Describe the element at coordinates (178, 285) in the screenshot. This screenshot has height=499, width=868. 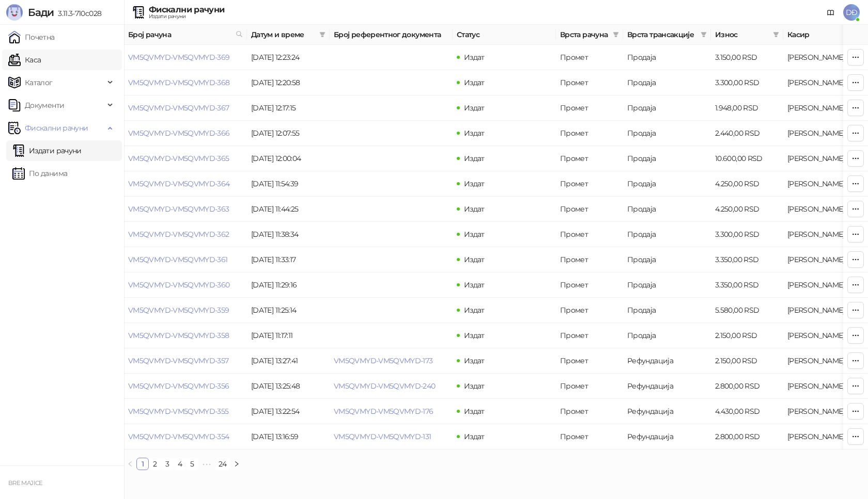
I see `a: VM5QVMYD-VM5QVMYD-360` at that location.